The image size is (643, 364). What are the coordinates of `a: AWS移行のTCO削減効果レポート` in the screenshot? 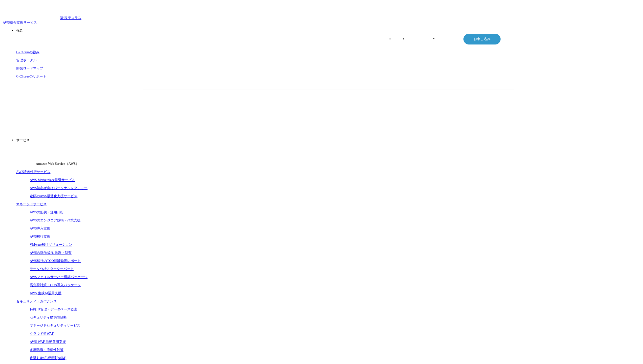 It's located at (55, 261).